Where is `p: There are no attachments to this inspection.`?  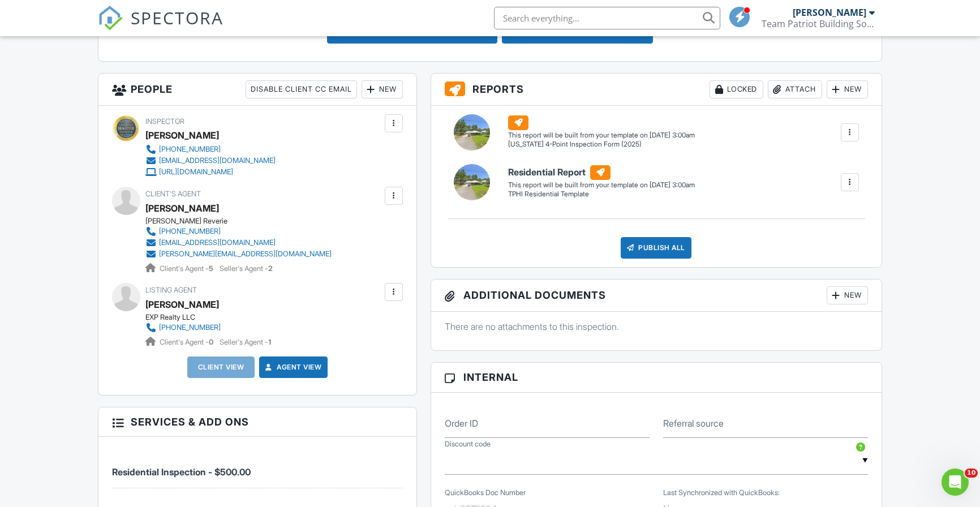 p: There are no attachments to this inspection. is located at coordinates (656, 327).